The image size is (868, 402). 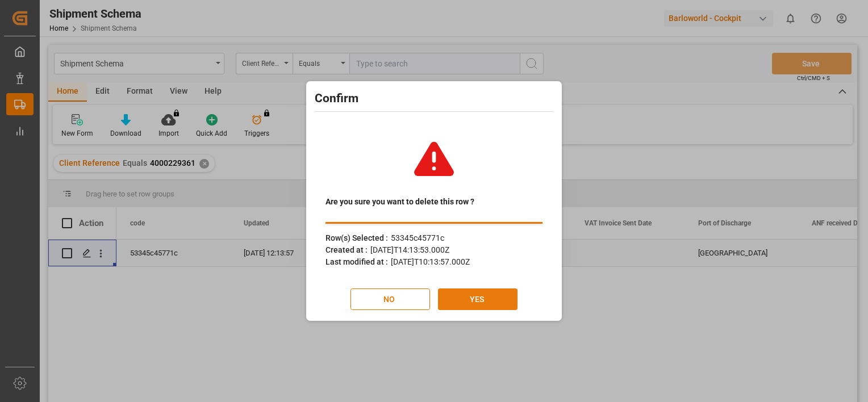 I want to click on span: Are you sure you want to delete this row ?, so click(x=400, y=202).